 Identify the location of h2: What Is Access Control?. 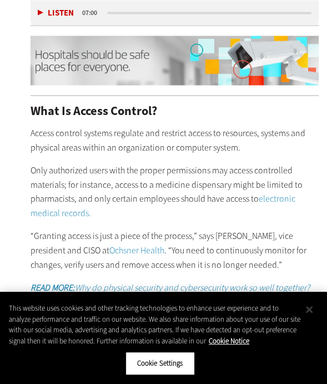
(174, 110).